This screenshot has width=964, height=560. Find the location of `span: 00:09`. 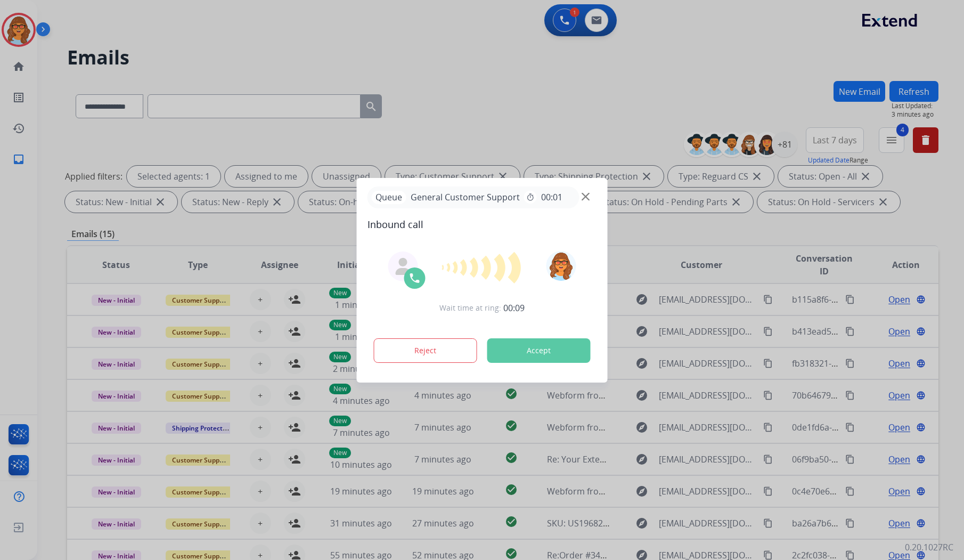

span: 00:09 is located at coordinates (514, 308).